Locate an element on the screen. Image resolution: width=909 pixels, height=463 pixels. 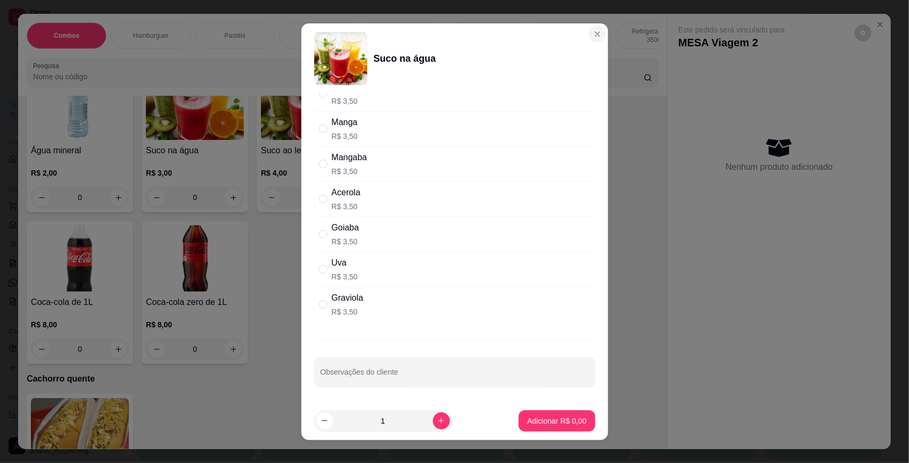
div: Uva is located at coordinates (345, 263).